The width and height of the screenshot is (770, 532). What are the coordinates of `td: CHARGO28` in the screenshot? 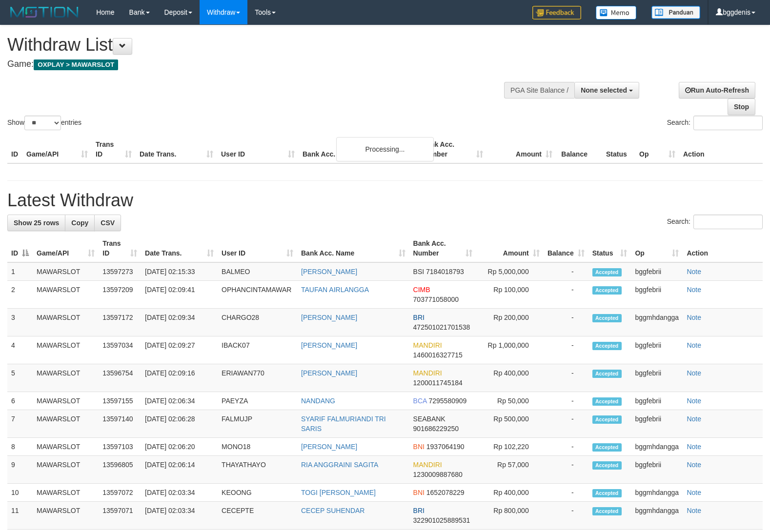 It's located at (257, 322).